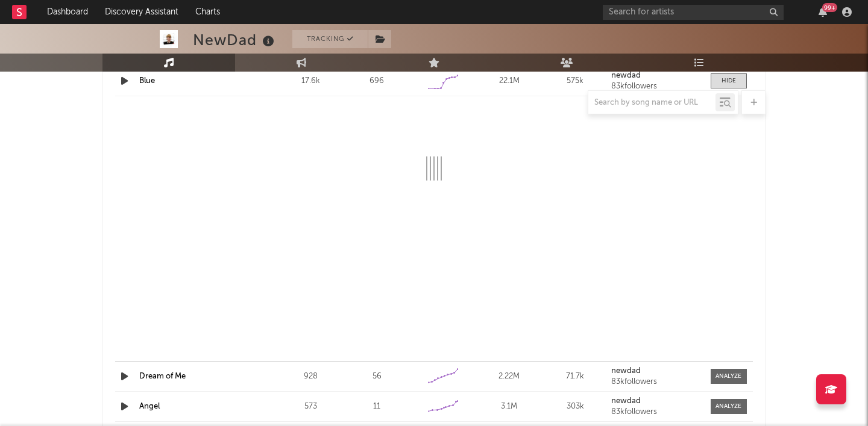  Describe the element at coordinates (652, 103) in the screenshot. I see `input: Search by song name or URL` at that location.